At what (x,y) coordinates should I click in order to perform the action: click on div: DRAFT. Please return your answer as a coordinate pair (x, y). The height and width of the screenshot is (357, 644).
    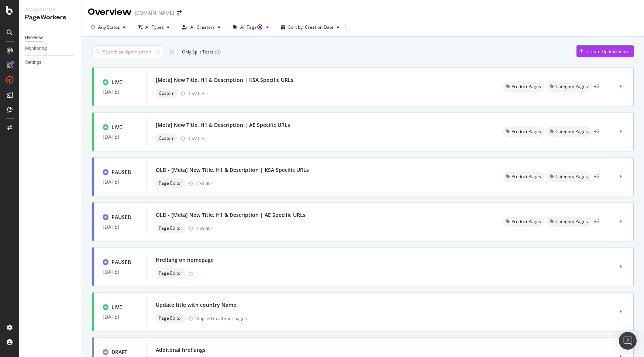
    Looking at the image, I should click on (119, 352).